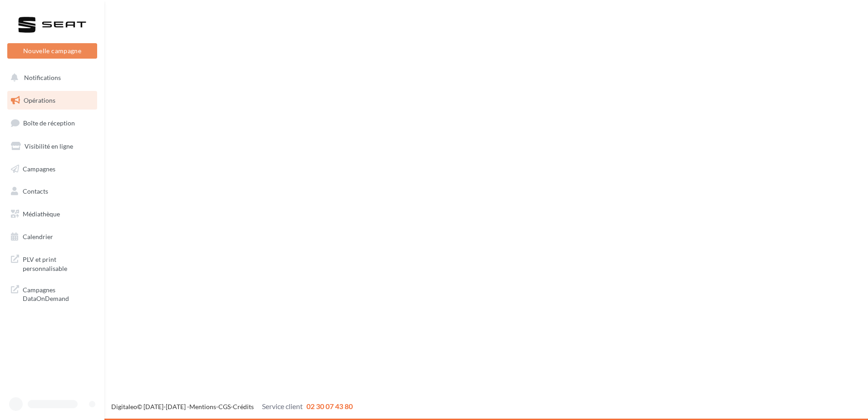 The image size is (868, 420). What do you see at coordinates (243, 406) in the screenshot?
I see `a: Crédits` at bounding box center [243, 406].